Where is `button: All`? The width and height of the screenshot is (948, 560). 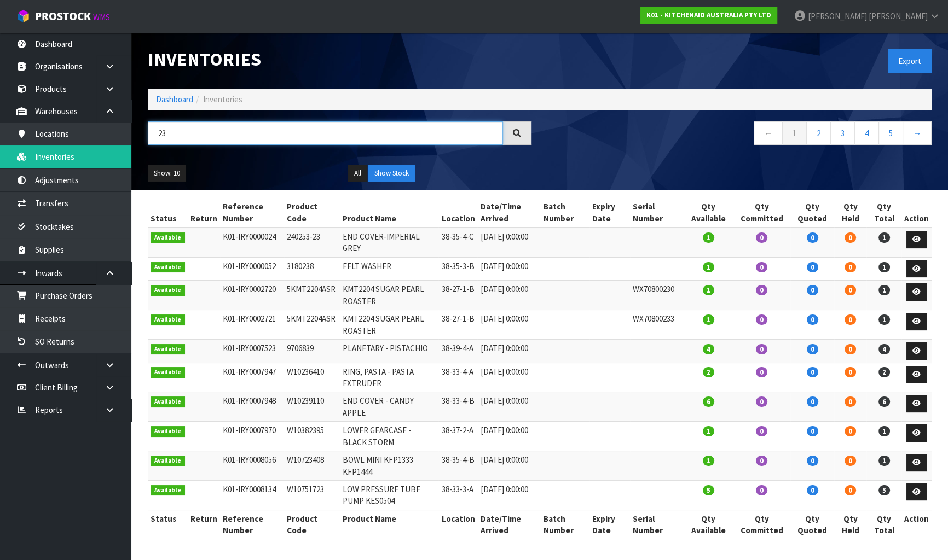
button: All is located at coordinates (358, 173).